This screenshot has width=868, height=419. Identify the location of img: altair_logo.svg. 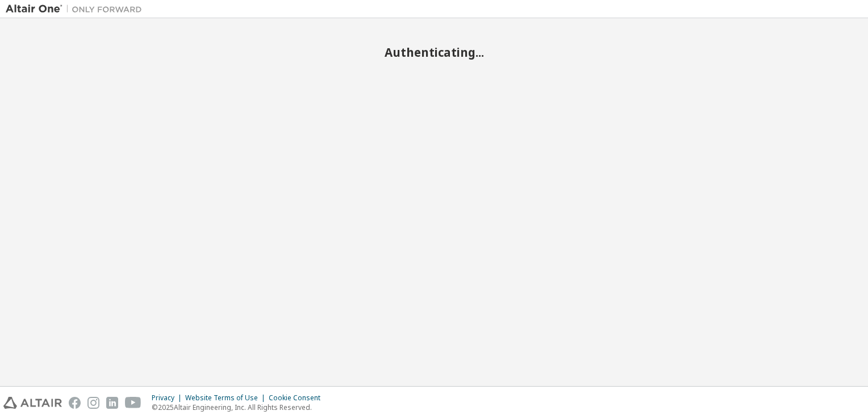
(33, 402).